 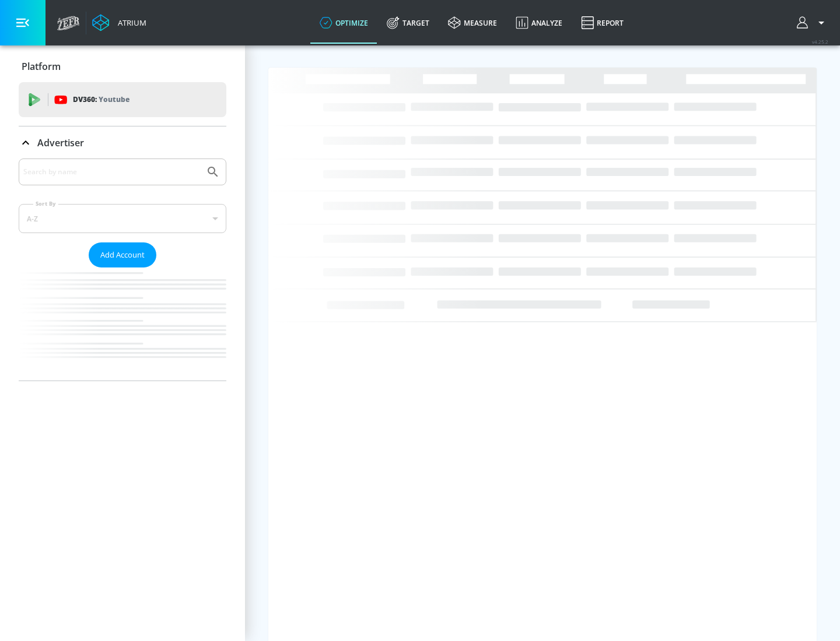 What do you see at coordinates (123, 255) in the screenshot?
I see `button: Add Account` at bounding box center [123, 255].